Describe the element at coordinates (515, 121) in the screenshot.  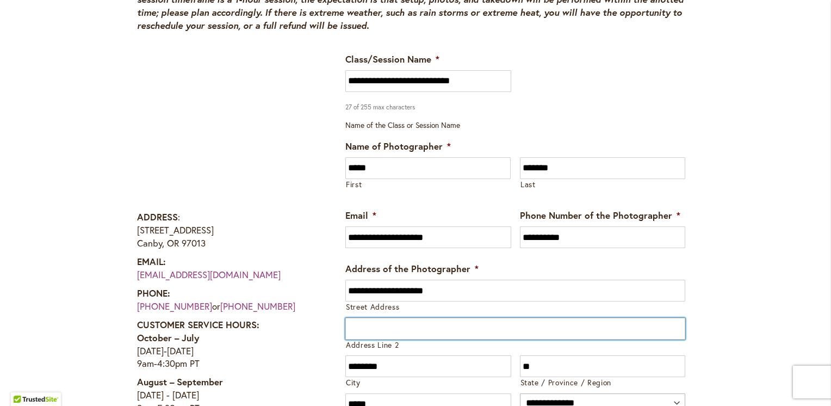
I see `div: Name of the Class or Session Name` at that location.